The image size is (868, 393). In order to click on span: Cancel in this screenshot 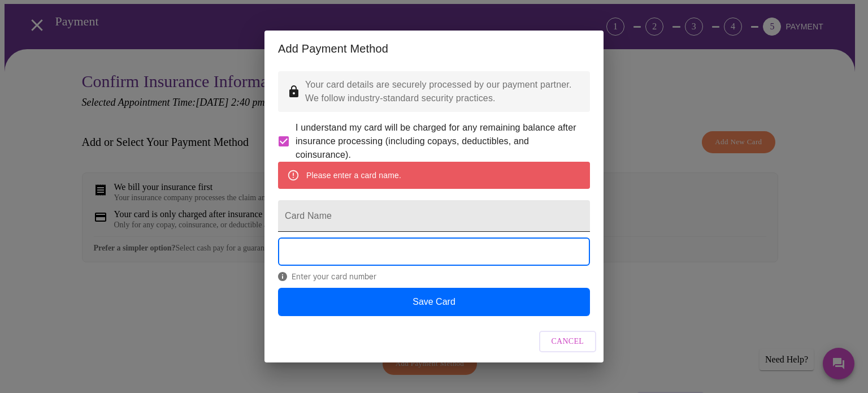, I will do `click(568, 342)`.